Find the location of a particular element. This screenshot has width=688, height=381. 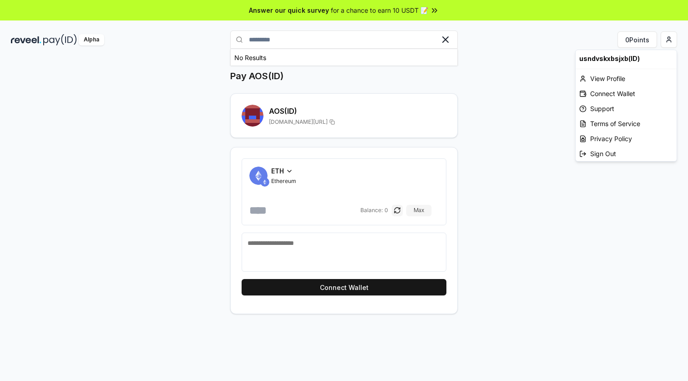

div: Sign Out is located at coordinates (627, 153).